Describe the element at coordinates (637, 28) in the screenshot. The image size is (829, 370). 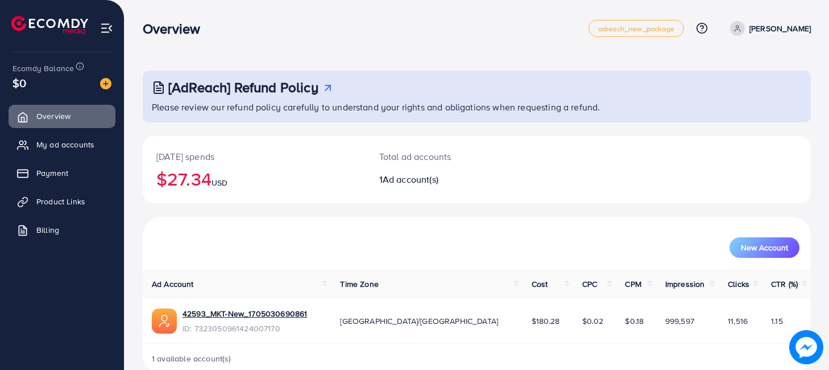
I see `a: adreach_new_package` at that location.